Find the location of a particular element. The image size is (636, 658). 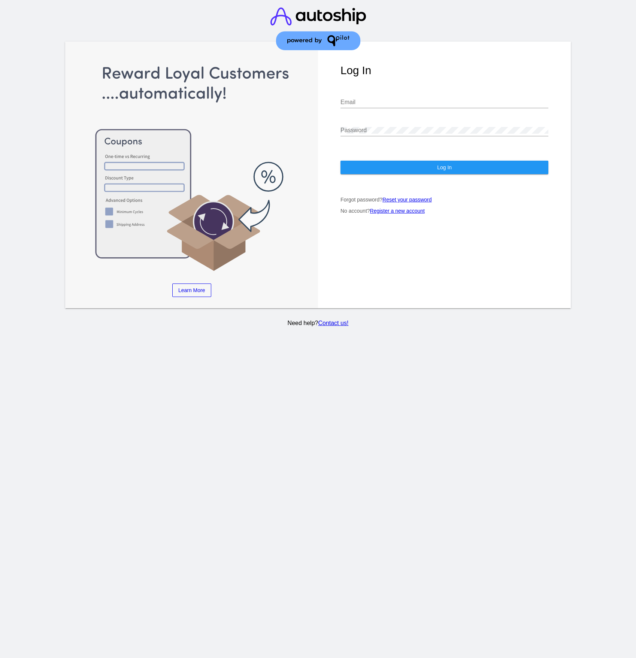

p: Need help? is located at coordinates (318, 323).